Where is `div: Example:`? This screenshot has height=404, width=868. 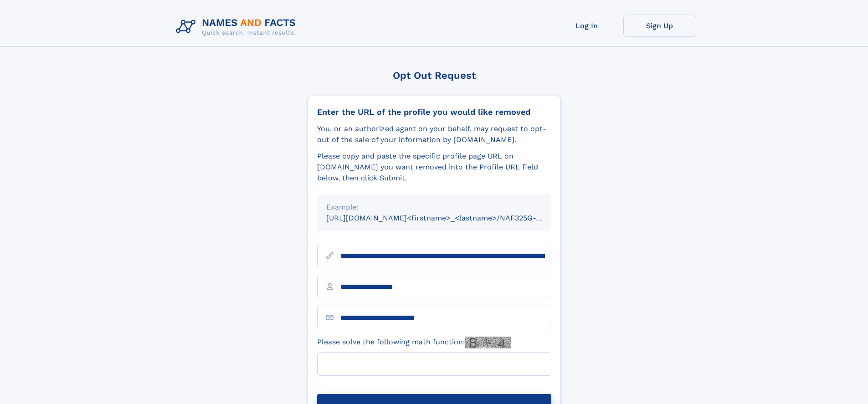 div: Example: is located at coordinates (434, 207).